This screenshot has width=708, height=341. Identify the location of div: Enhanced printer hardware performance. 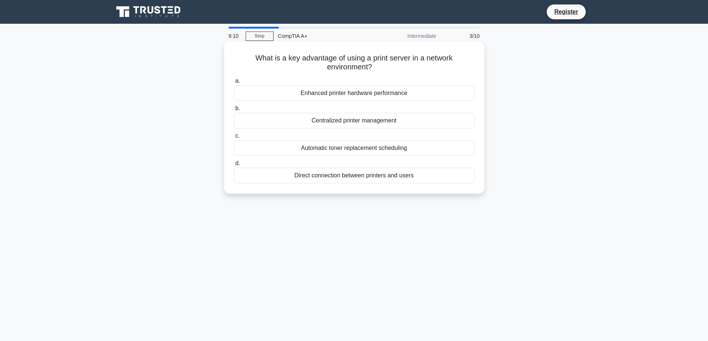
(354, 93).